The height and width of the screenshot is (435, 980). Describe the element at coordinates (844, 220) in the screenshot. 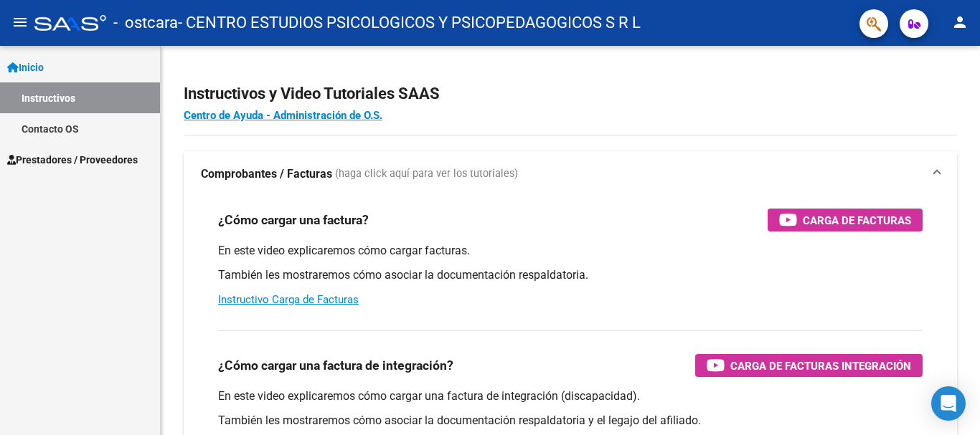

I see `button: Carga de Facturas` at that location.